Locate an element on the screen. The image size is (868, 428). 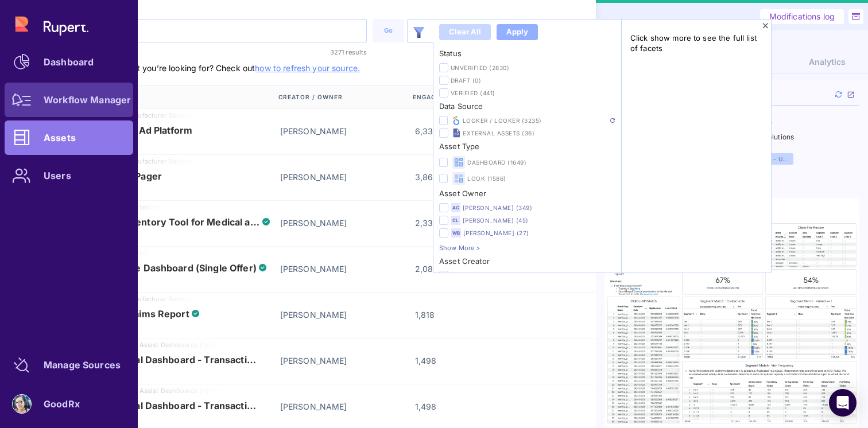
div: Apply is located at coordinates (517, 32).